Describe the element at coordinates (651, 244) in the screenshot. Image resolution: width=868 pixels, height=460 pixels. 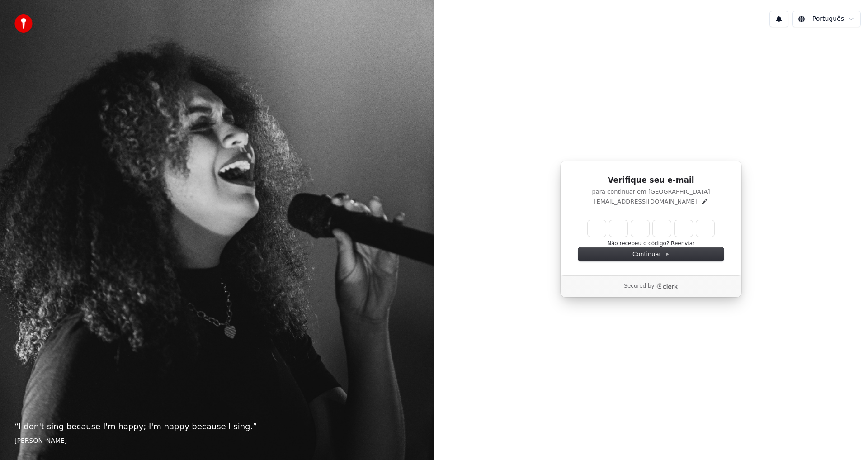
I see `button: Não recebeu o código? Reenviar` at that location.